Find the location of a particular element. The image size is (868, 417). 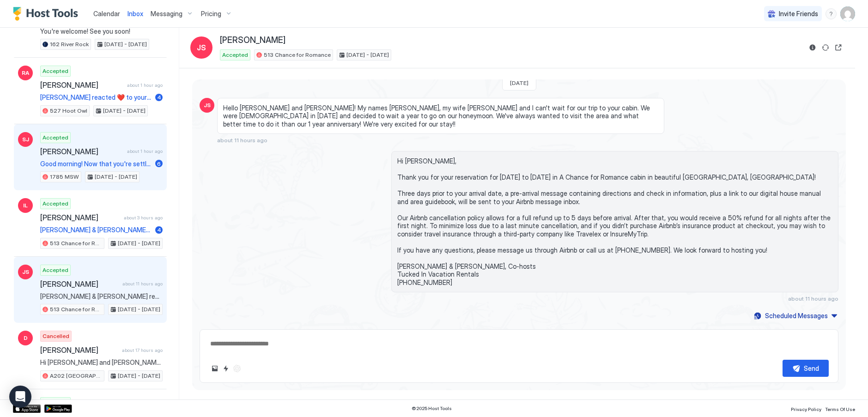

button: Open reservation is located at coordinates (838, 48).